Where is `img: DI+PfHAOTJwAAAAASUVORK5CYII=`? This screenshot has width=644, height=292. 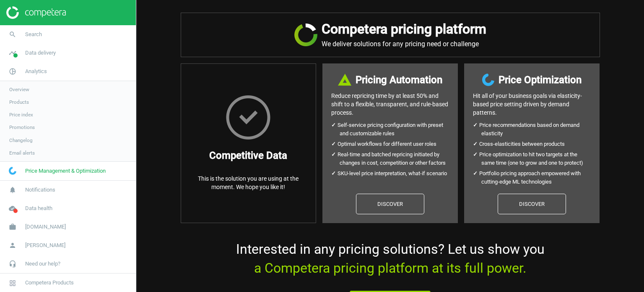 img: DI+PfHAOTJwAAAAASUVORK5CYII= is located at coordinates (345, 79).